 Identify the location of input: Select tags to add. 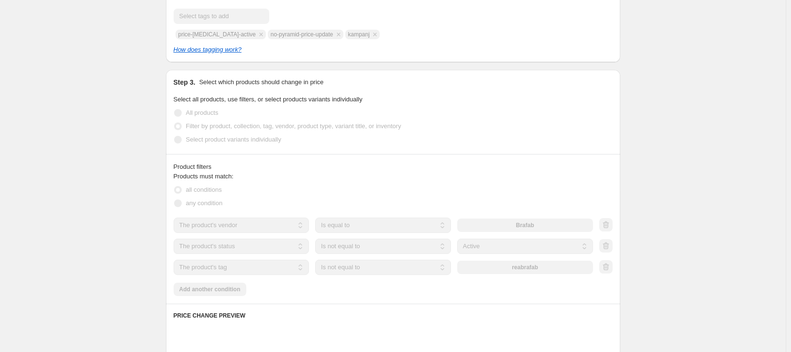
(221, 16).